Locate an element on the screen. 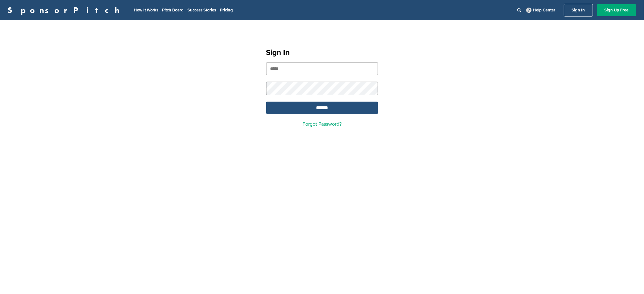  a: Pricing is located at coordinates (226, 10).